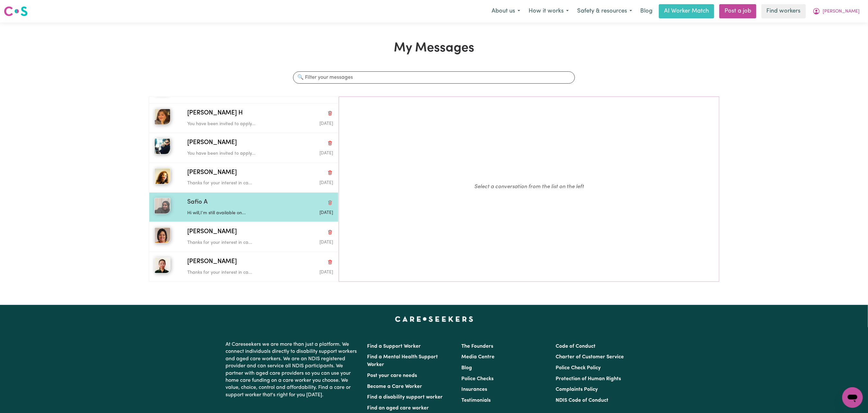  Describe the element at coordinates (590, 357) in the screenshot. I see `a: Charter of Customer Service` at that location.